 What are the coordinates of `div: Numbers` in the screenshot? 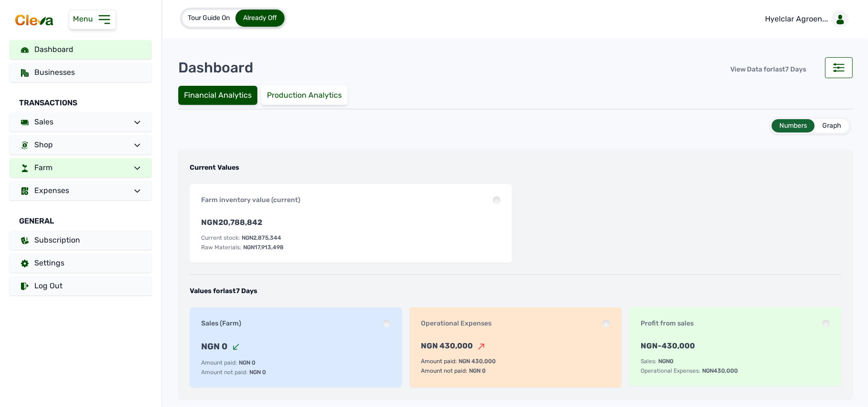 It's located at (793, 126).